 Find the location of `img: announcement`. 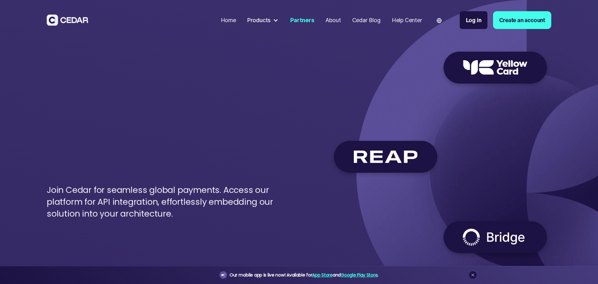

img: announcement is located at coordinates (223, 275).